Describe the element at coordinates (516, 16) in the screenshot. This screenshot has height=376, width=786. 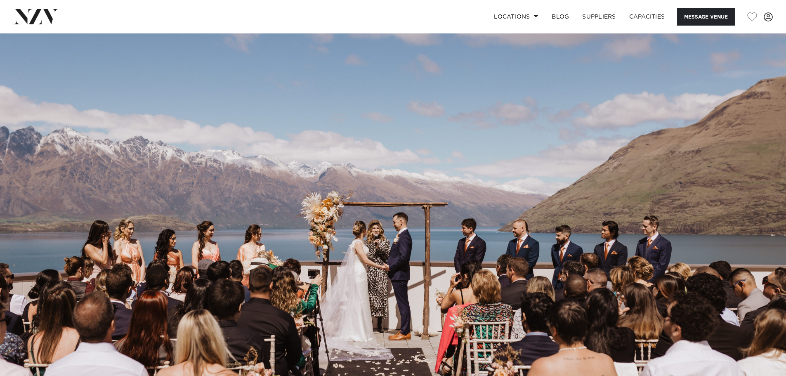
I see `a: Locations` at that location.